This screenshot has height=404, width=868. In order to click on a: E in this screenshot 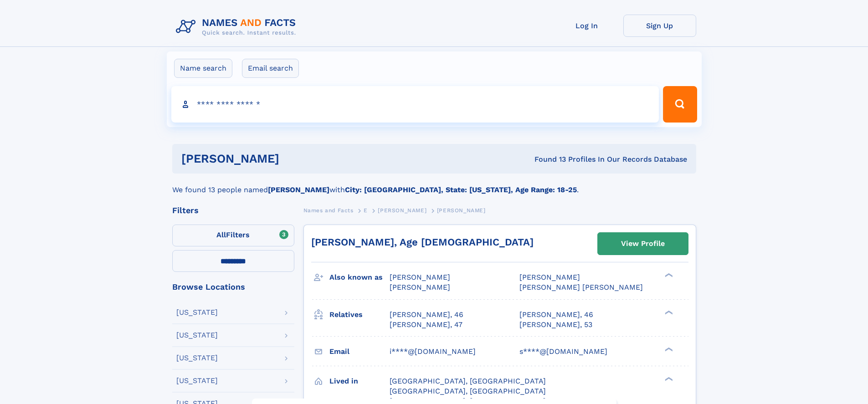, I will do `click(366, 210)`.